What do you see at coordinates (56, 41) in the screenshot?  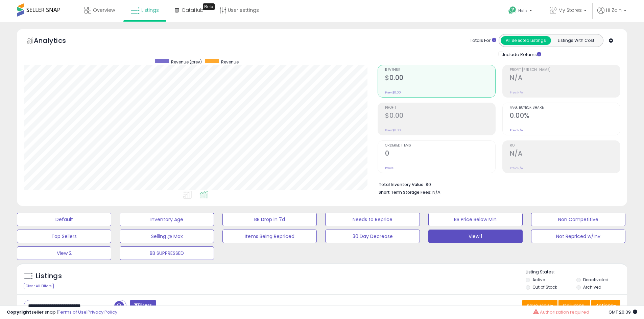 I see `h5: Analytics` at bounding box center [56, 41].